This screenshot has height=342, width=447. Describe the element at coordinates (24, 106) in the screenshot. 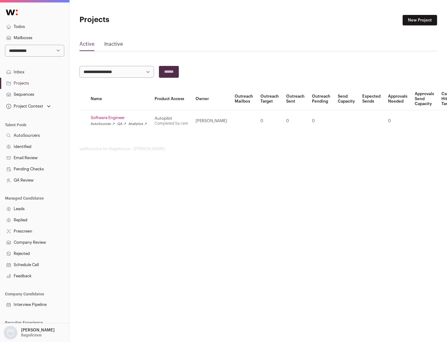

I see `div: Project Context` at that location.